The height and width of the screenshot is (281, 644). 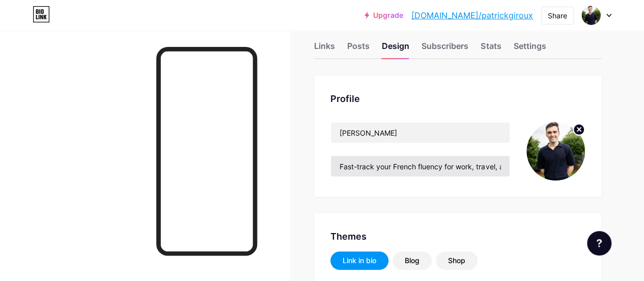 What do you see at coordinates (458, 98) in the screenshot?
I see `div: Profile` at bounding box center [458, 98].